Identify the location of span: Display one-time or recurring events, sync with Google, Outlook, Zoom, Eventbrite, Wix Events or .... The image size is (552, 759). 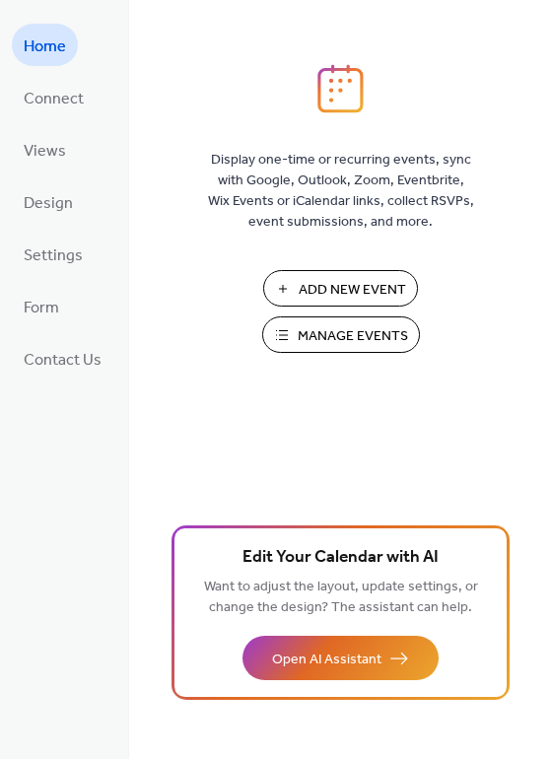
(341, 191).